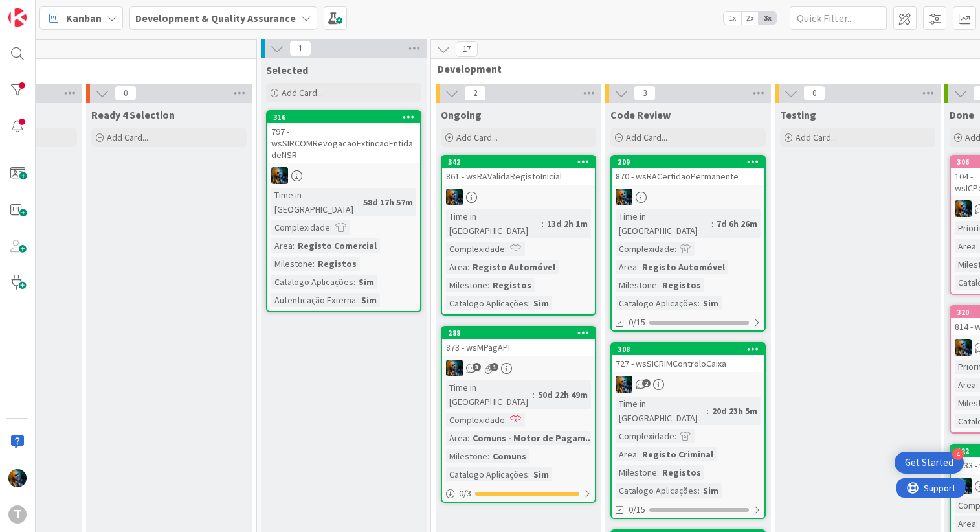 Image resolution: width=980 pixels, height=532 pixels. I want to click on div: 209, so click(688, 162).